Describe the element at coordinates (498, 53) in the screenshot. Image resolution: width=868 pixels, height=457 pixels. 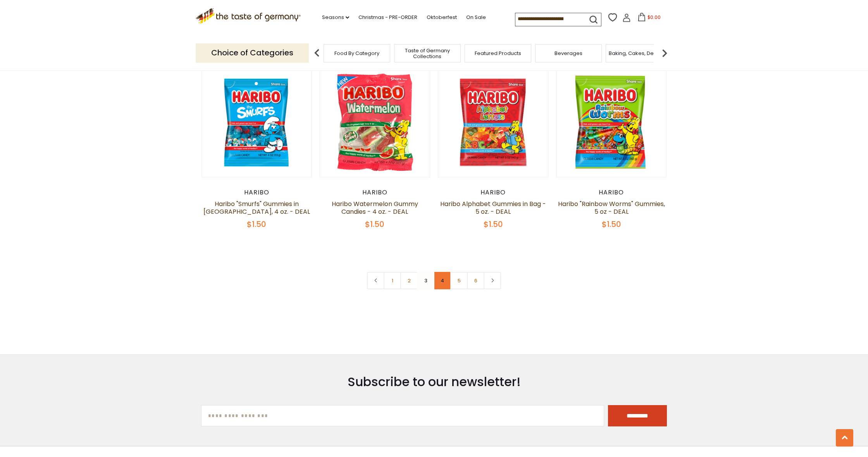
I see `a: Featured Products` at that location.